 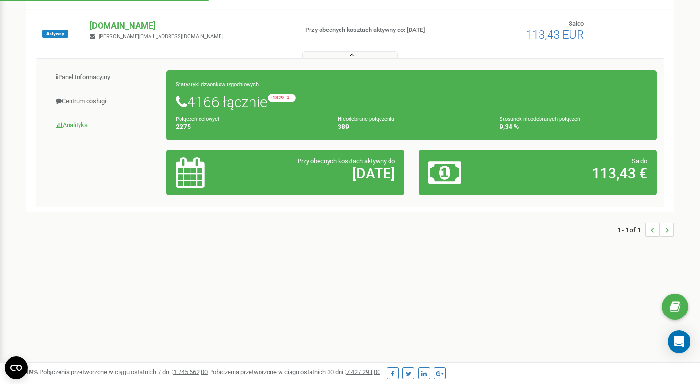 What do you see at coordinates (576, 173) in the screenshot?
I see `h2: 113,43 €` at bounding box center [576, 173].